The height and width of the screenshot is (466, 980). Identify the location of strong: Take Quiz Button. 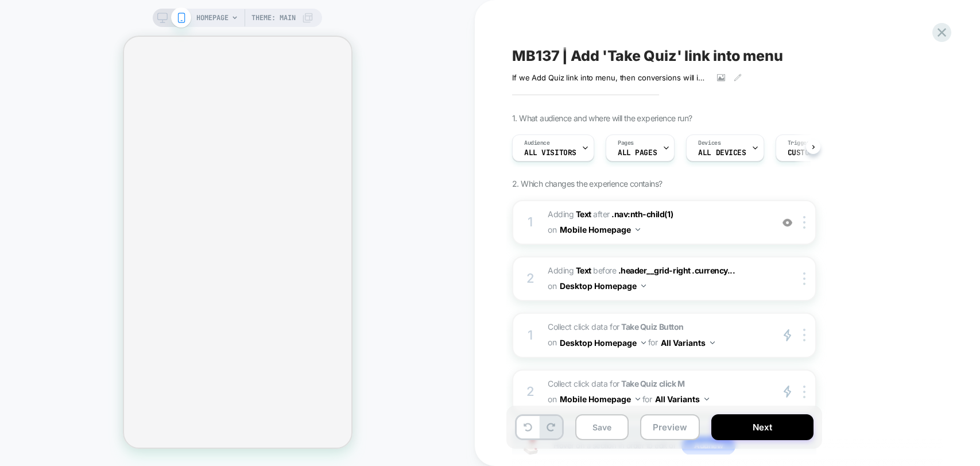
(652, 326).